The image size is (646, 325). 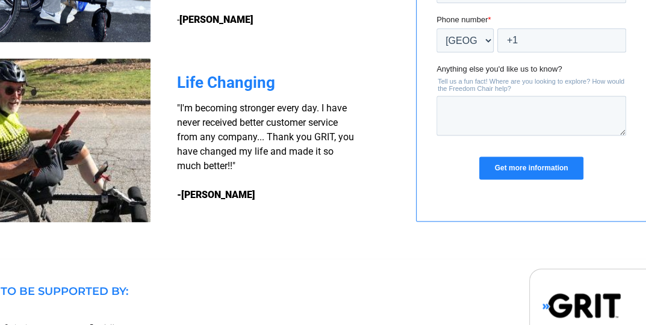 I want to click on span: Life Changing, so click(x=226, y=82).